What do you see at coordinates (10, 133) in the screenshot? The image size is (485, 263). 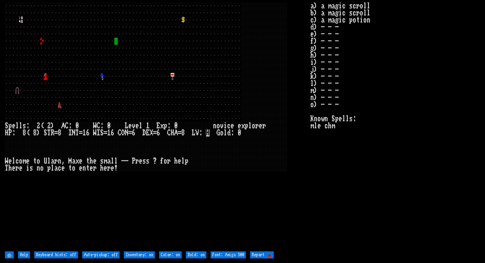 I see `div: P` at bounding box center [10, 133].